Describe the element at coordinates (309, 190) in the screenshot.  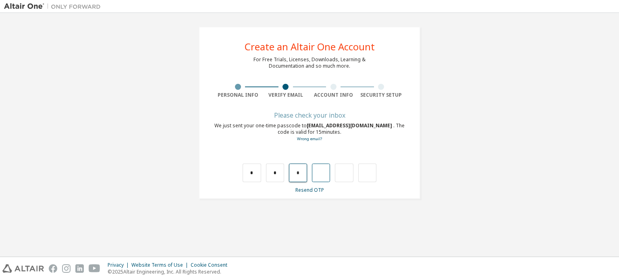
I see `a: Resend OTP` at that location.